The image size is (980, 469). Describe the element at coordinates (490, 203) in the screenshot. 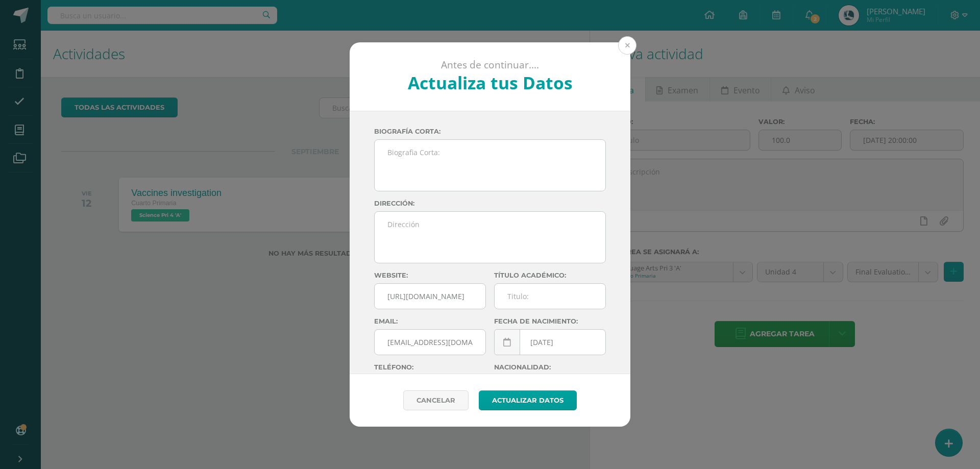

I see `label: Dirección:` at that location.